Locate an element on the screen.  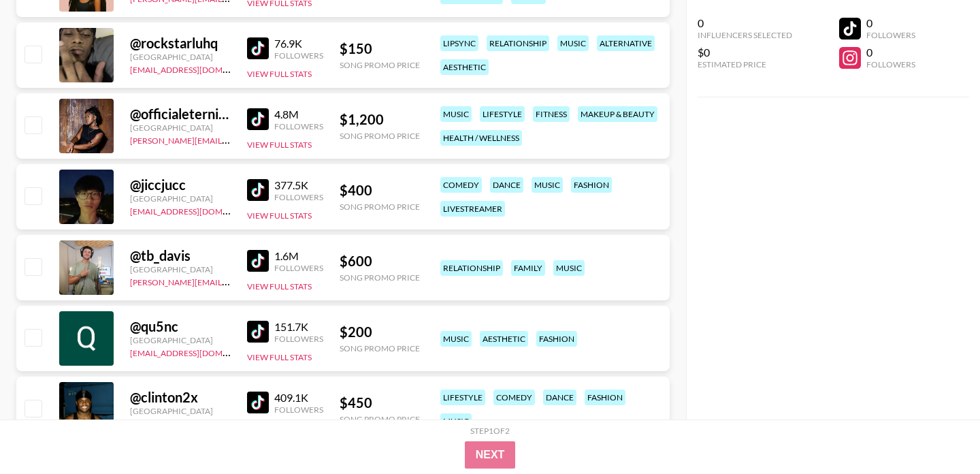
div: lipsync is located at coordinates (459, 43).